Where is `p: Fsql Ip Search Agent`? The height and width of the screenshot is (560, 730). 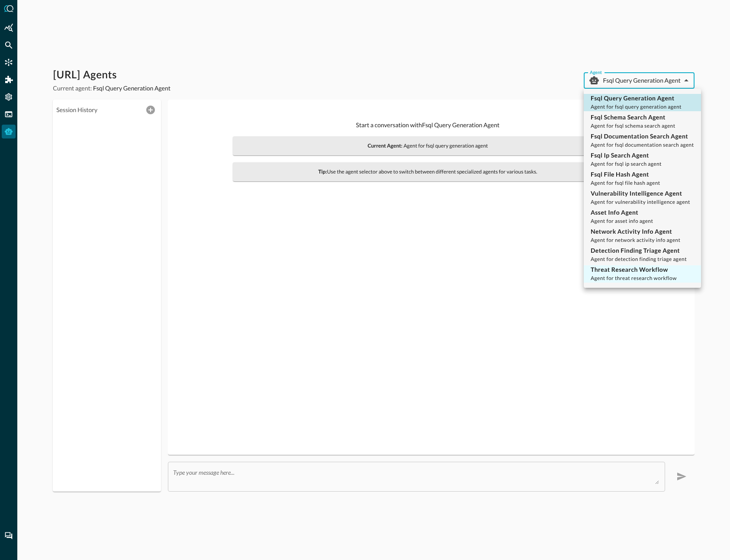 p: Fsql Ip Search Agent is located at coordinates (626, 155).